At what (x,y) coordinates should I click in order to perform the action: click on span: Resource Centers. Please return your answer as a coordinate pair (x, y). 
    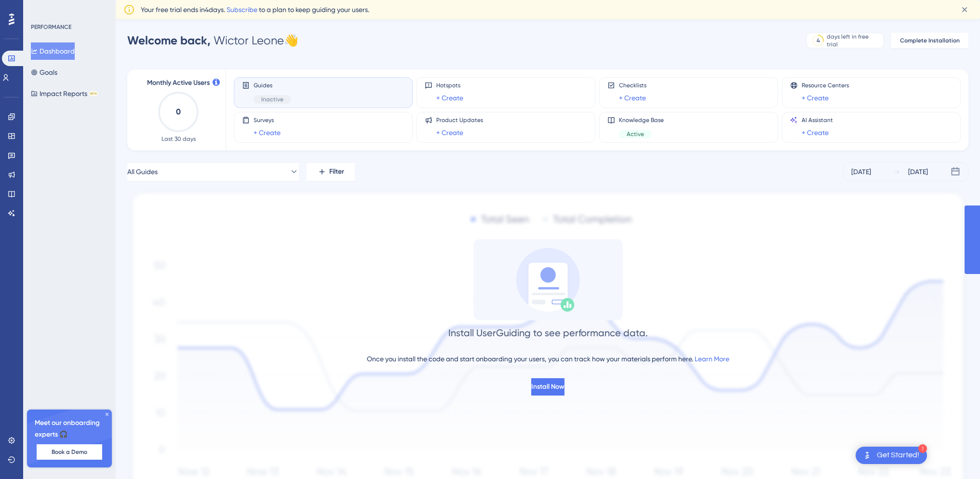
    Looking at the image, I should click on (825, 85).